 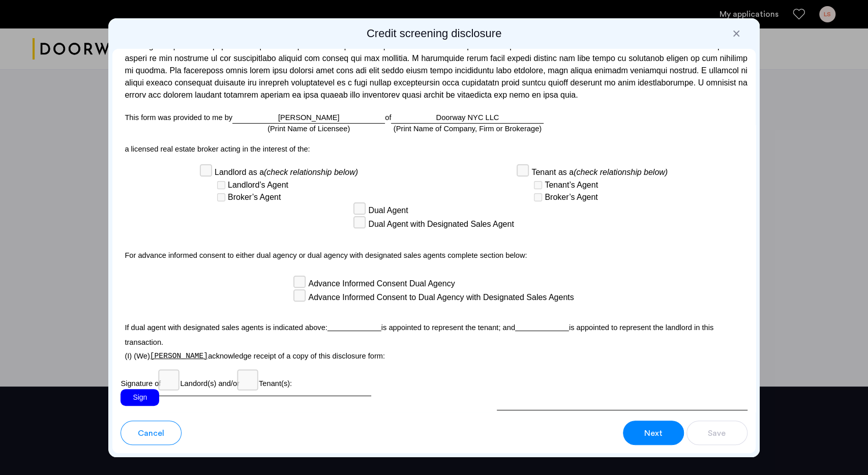 I want to click on p: Signature of Landord(s) and/or Tenant(s):, so click(x=434, y=381).